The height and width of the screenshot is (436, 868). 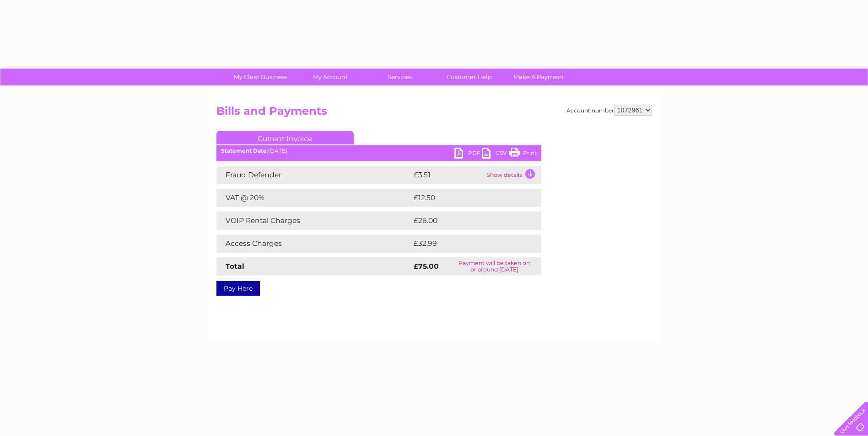 I want to click on div: Account number, so click(x=609, y=110).